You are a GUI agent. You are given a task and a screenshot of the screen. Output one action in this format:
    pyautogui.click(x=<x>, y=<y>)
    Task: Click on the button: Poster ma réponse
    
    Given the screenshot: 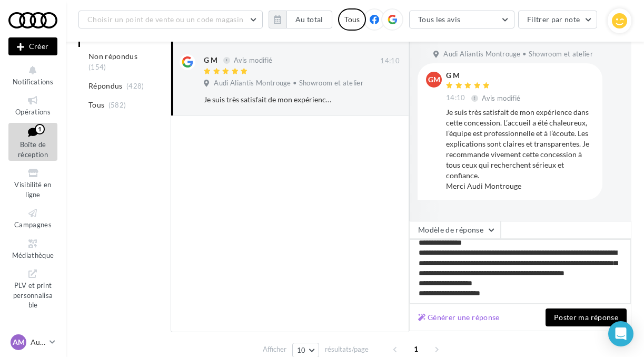 What is the action you would take?
    pyautogui.click(x=586, y=317)
    